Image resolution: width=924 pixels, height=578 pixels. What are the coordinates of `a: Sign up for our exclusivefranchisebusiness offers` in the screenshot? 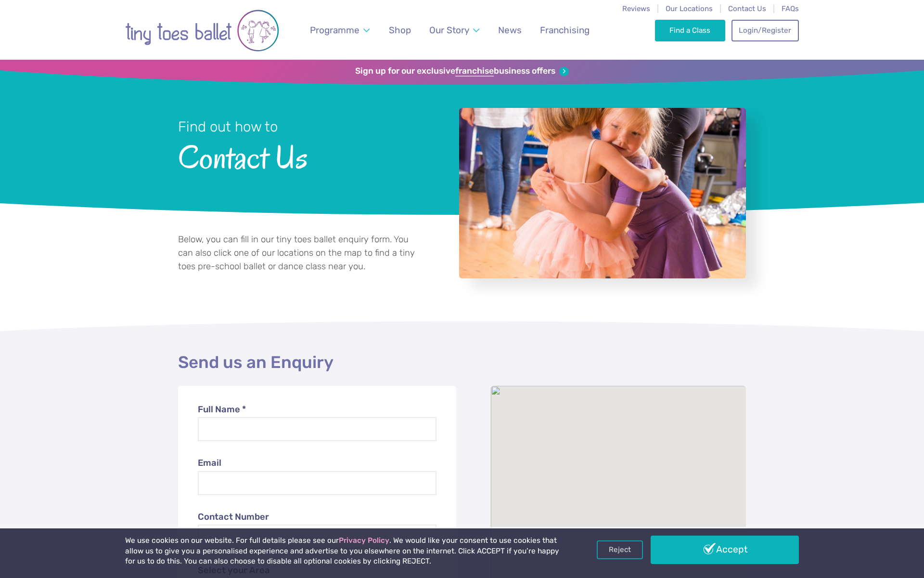 It's located at (462, 71).